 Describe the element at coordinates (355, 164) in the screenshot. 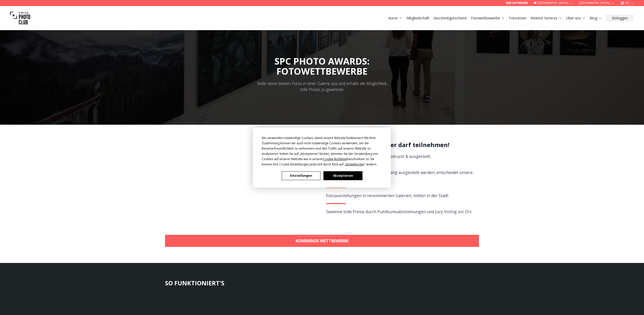

I see `span: Einstellungen` at that location.